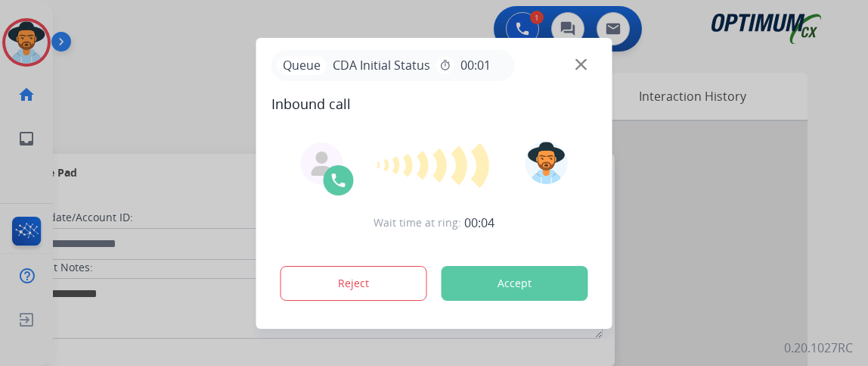 The image size is (868, 366). What do you see at coordinates (480, 223) in the screenshot?
I see `span: 00:04` at bounding box center [480, 223].